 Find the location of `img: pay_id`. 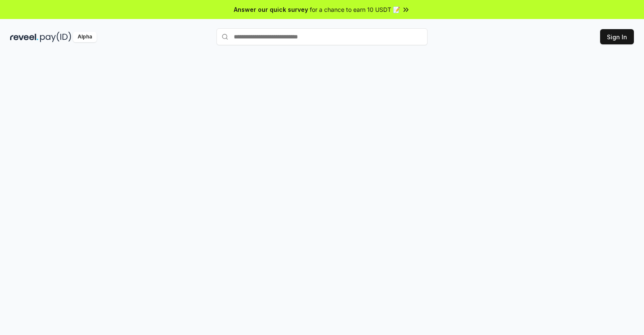

img: pay_id is located at coordinates (56, 37).